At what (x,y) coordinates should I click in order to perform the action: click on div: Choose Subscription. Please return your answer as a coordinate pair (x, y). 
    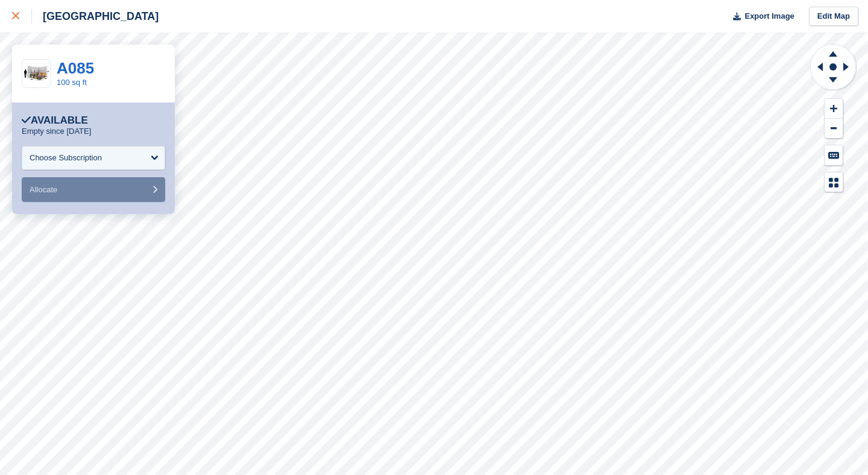
    Looking at the image, I should click on (66, 158).